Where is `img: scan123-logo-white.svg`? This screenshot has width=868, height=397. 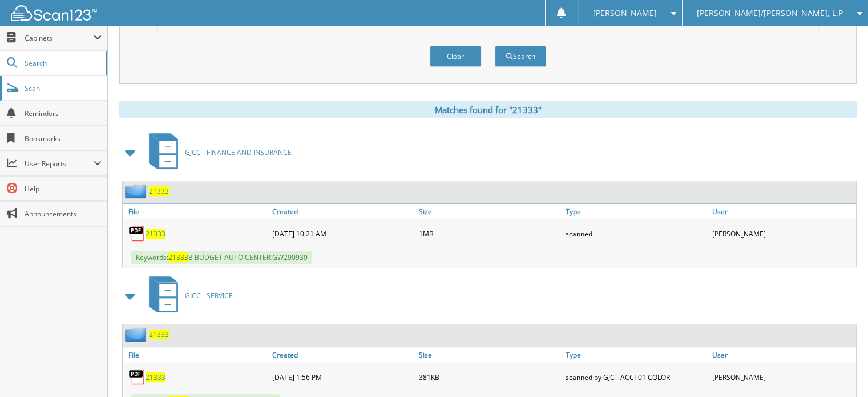
img: scan123-logo-white.svg is located at coordinates (54, 13).